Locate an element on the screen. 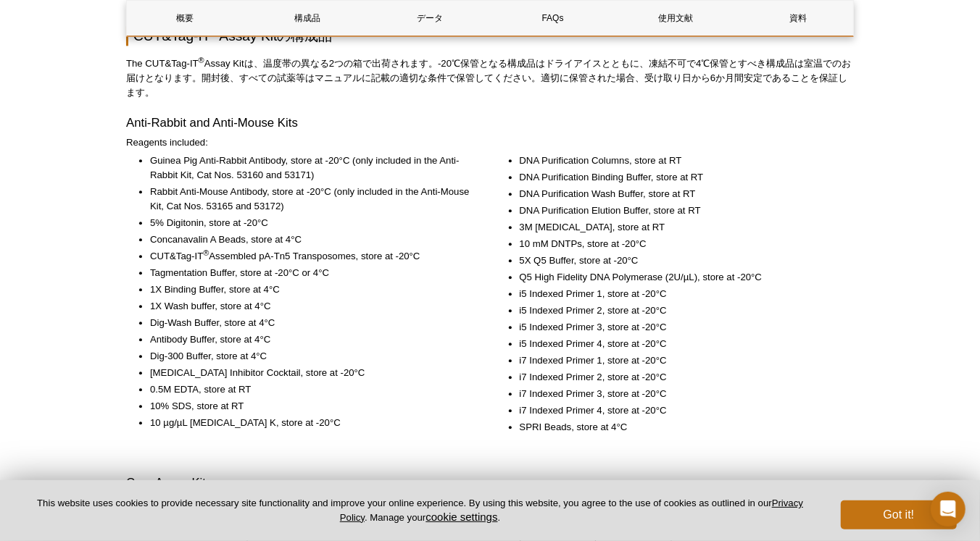  li: i7 Indexed Primer 1, store at -20°C is located at coordinates (680, 361).